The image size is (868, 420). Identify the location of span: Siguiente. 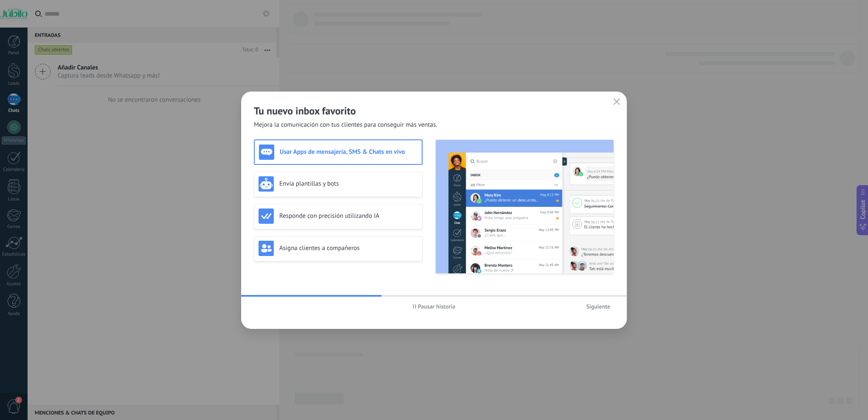
(598, 306).